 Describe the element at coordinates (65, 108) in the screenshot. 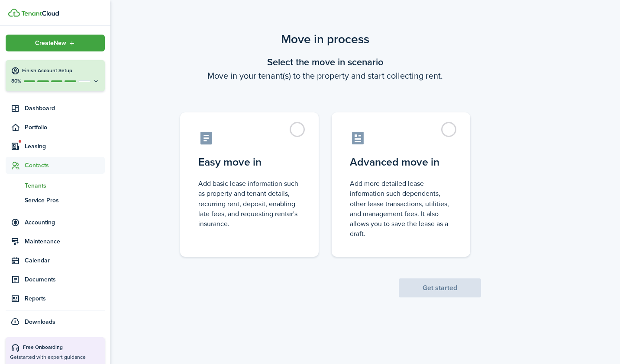

I see `span: Dashboard` at that location.